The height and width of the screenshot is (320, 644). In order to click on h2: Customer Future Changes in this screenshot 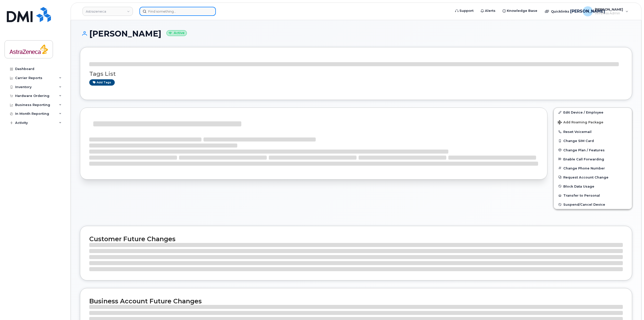, I will do `click(356, 239)`.